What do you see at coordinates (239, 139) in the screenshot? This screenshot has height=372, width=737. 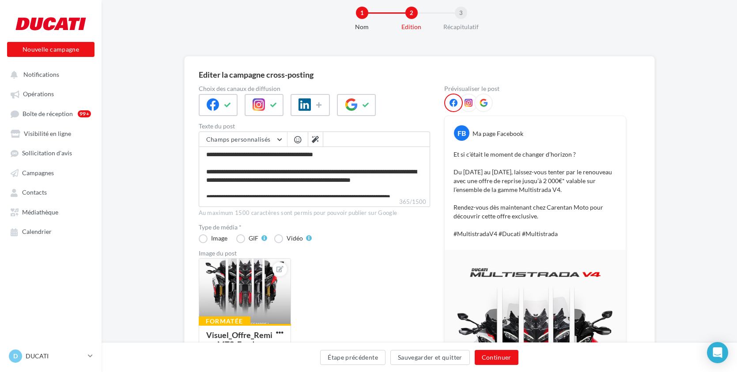 I see `span: Champs personnalisés` at bounding box center [239, 139].